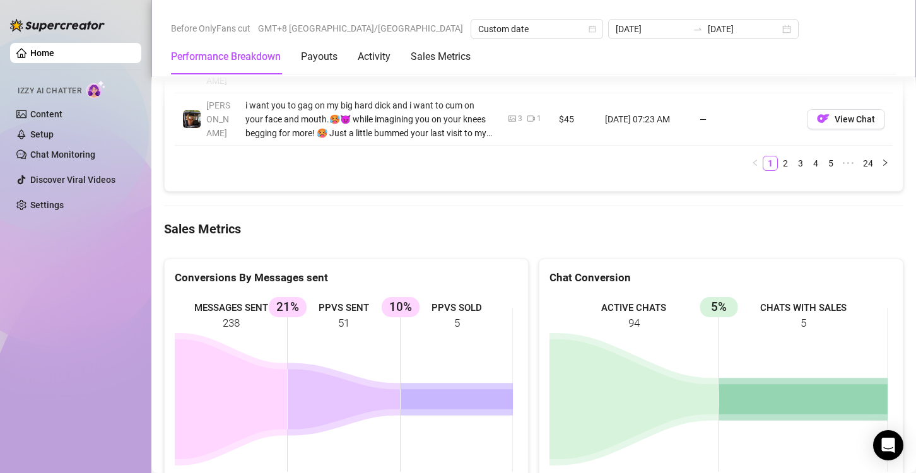 This screenshot has height=473, width=916. What do you see at coordinates (42, 134) in the screenshot?
I see `a: Setup` at bounding box center [42, 134].